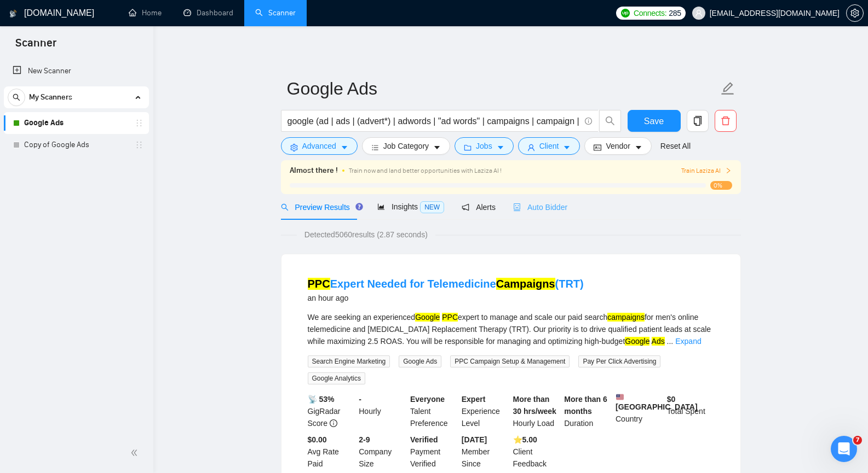 This screenshot has width=868, height=473. I want to click on span: Pay Per Click Advertising, so click(619, 361).